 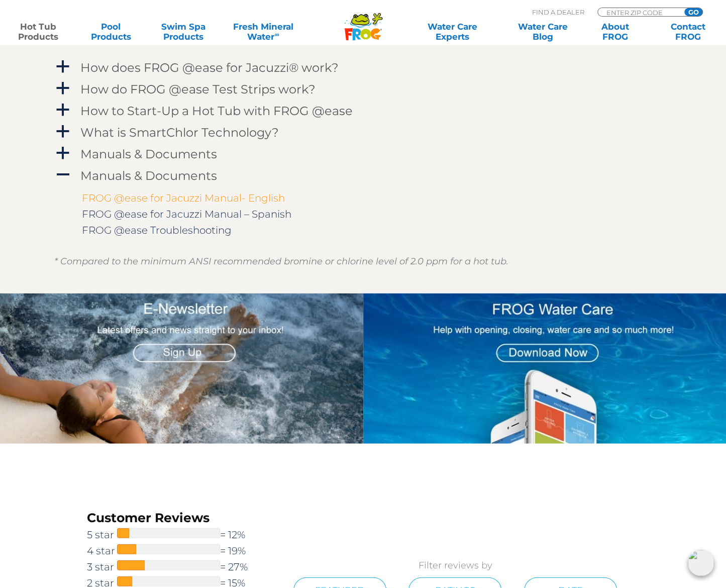 I want to click on a: ContactFROG, so click(x=688, y=32).